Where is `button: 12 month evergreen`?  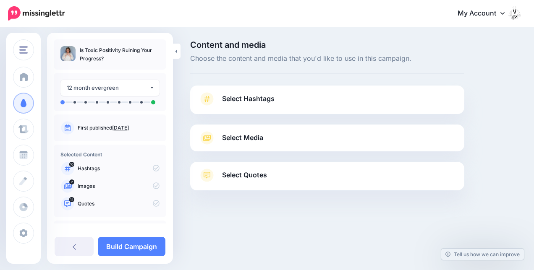
button: 12 month evergreen is located at coordinates (110, 88).